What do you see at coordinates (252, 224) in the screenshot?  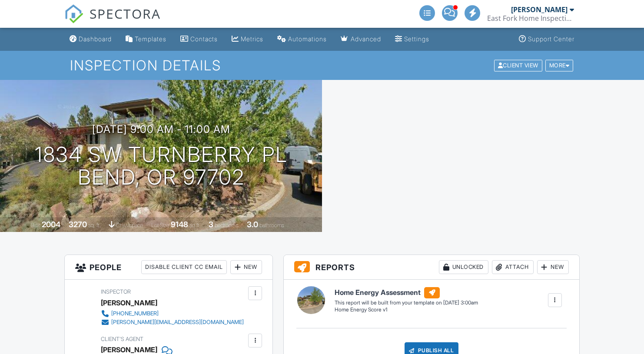 I see `div: 3.0` at bounding box center [252, 224].